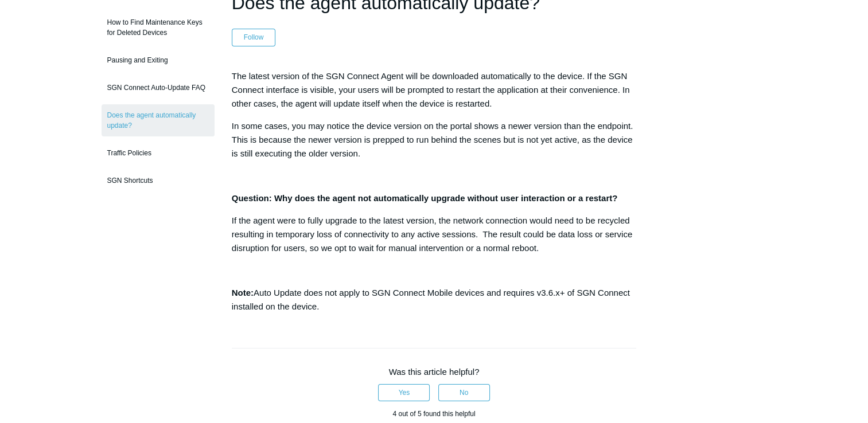  Describe the element at coordinates (434, 300) in the screenshot. I see `p: Auto Update does not apply to SGN Connect Mobile devices and requires v3.6.x+ of SGN Connect inst...` at that location.